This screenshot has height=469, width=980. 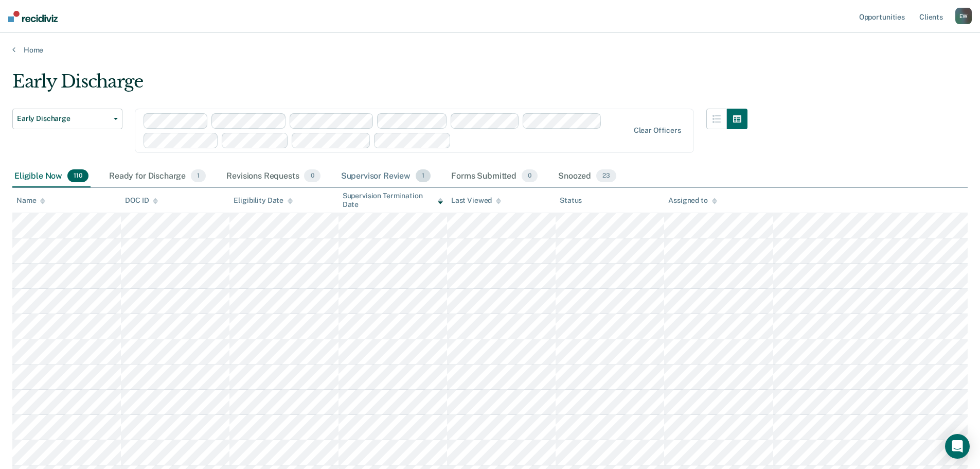 I want to click on div: Open Intercom Messenger, so click(x=958, y=446).